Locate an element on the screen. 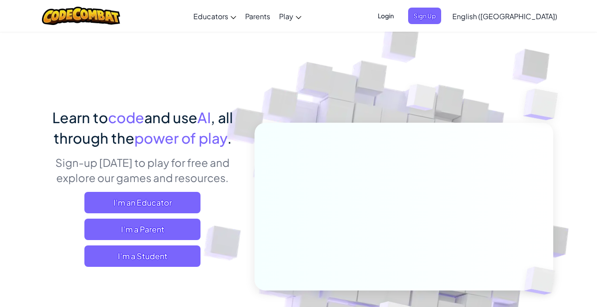 The image size is (597, 307). a: I'm a Parent is located at coordinates (142, 229).